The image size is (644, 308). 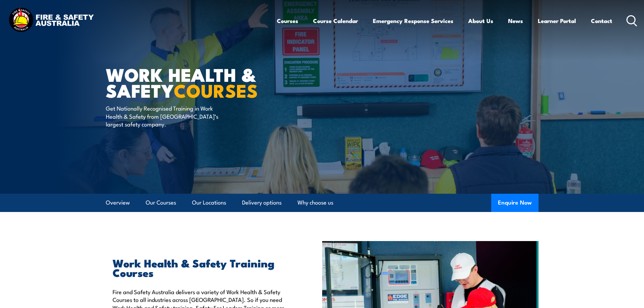 I want to click on a: Our Locations, so click(x=209, y=203).